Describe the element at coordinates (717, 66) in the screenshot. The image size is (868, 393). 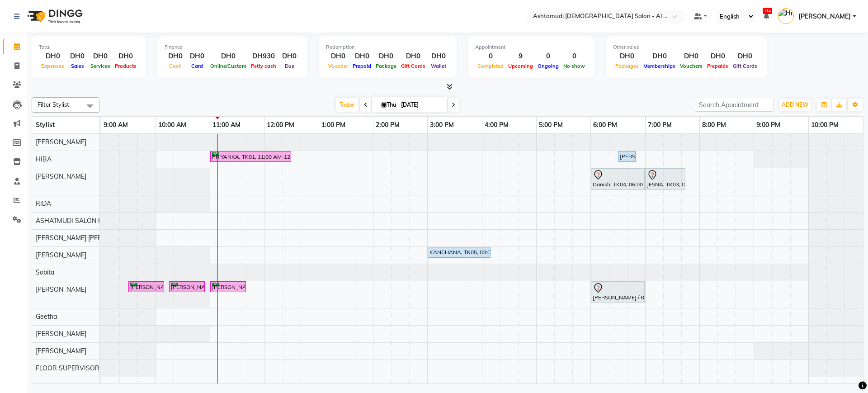
I see `span: Prepaids` at that location.